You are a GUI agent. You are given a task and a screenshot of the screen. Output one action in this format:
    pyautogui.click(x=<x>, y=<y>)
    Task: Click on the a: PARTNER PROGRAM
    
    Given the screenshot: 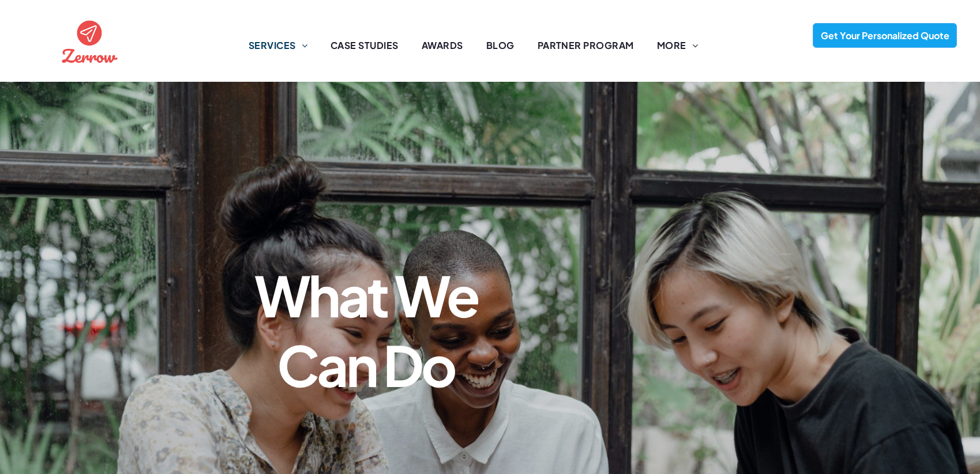 What is the action you would take?
    pyautogui.click(x=586, y=45)
    